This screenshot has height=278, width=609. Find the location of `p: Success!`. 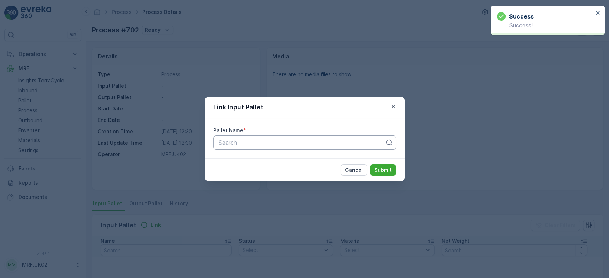

p: Success! is located at coordinates (545, 25).